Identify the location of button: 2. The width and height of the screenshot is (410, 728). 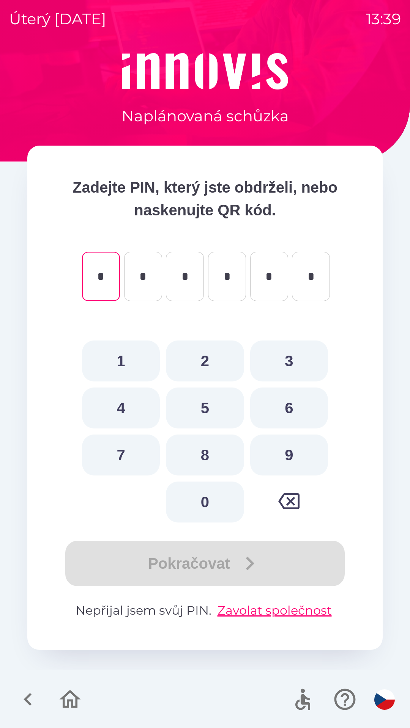
(204, 361).